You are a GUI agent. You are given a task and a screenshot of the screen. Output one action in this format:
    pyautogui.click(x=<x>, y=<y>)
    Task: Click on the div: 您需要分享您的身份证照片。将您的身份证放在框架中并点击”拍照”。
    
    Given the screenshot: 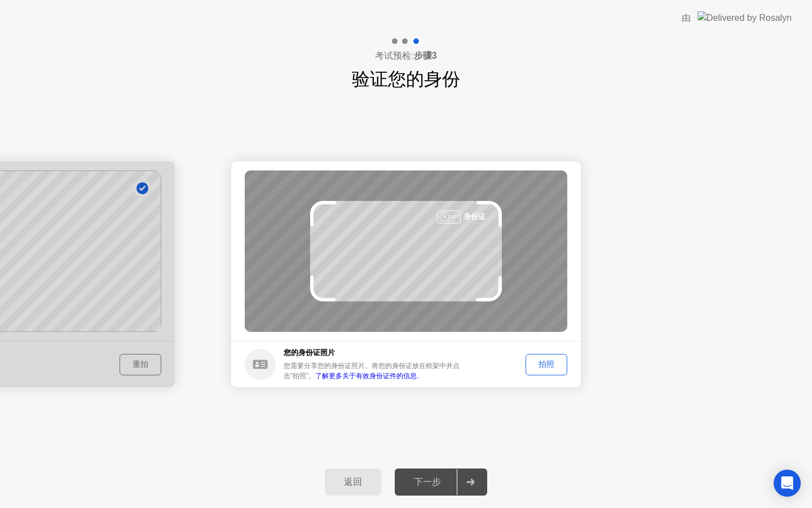 What is the action you would take?
    pyautogui.click(x=378, y=371)
    